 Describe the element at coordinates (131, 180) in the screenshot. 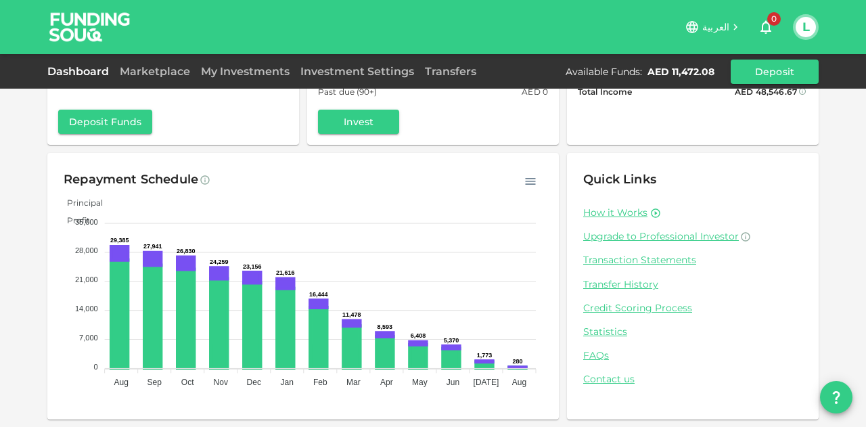

I see `div: Repayment Schedule` at that location.